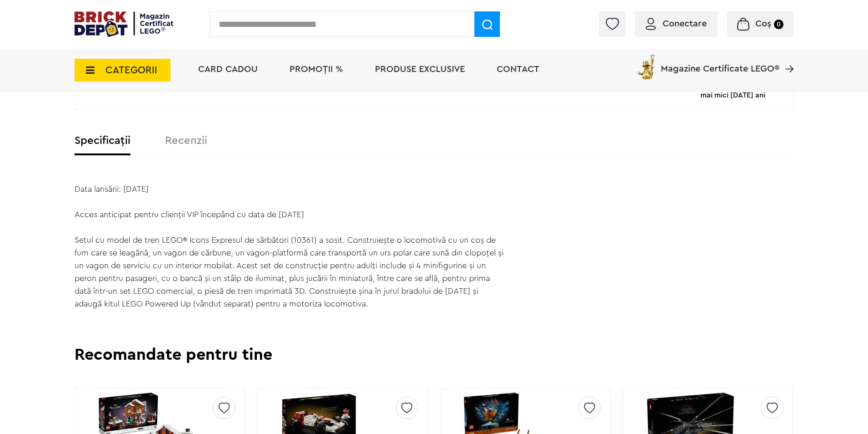 The height and width of the screenshot is (434, 868). I want to click on a: Conectare, so click(677, 24).